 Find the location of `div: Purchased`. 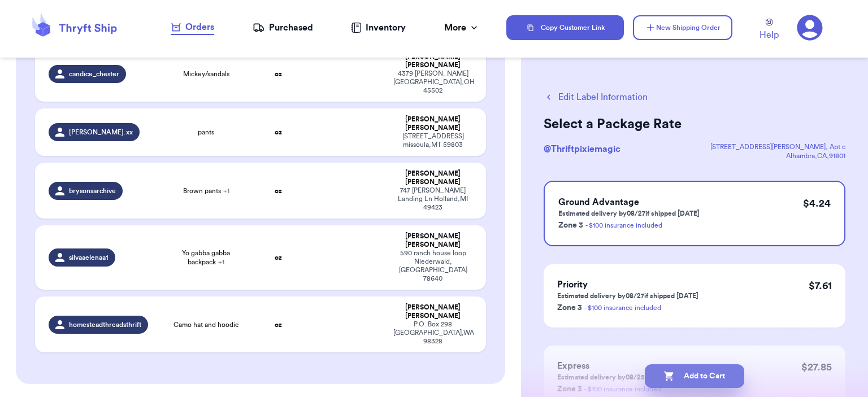

div: Purchased is located at coordinates (282, 28).